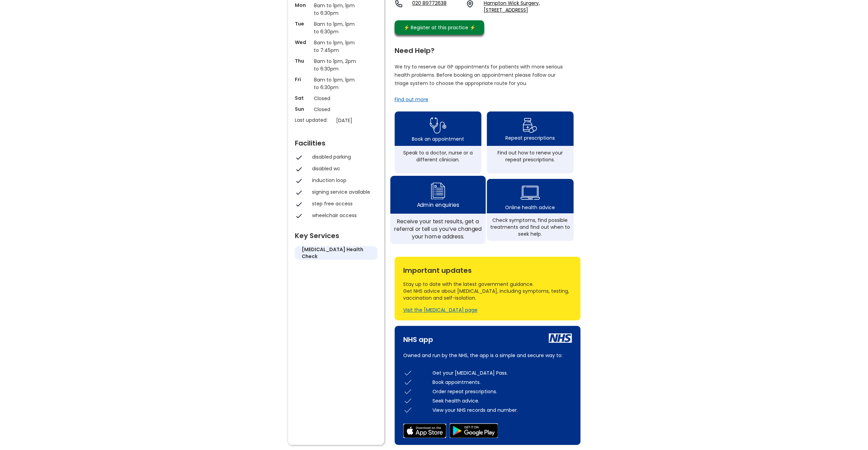 This screenshot has height=450, width=868. What do you see at coordinates (488, 355) in the screenshot?
I see `p: Owned and run by the NHS, the app is a simple and secure way to:` at bounding box center [488, 355].